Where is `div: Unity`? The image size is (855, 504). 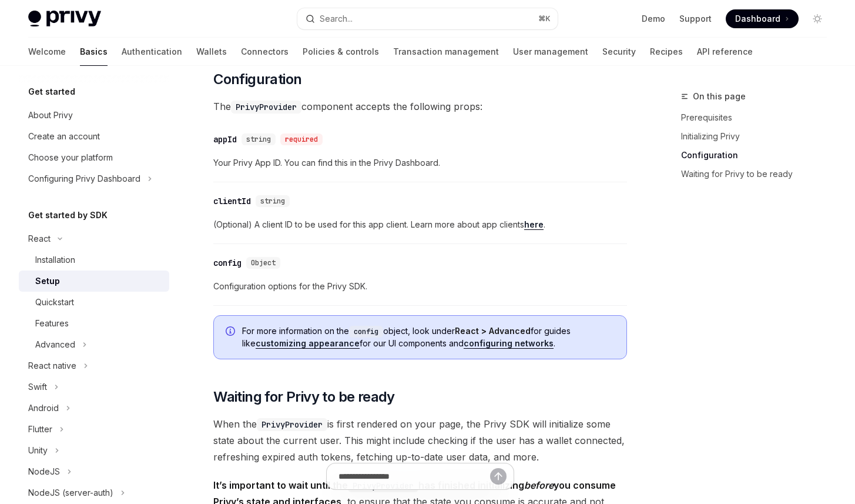 div: Unity is located at coordinates (38, 450).